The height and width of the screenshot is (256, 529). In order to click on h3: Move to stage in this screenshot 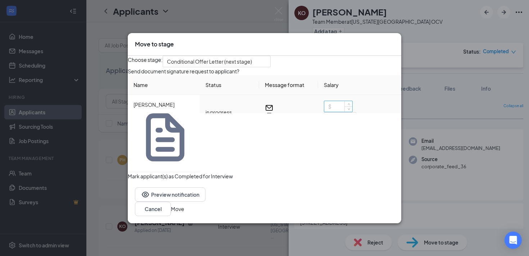, I will do `click(154, 44)`.